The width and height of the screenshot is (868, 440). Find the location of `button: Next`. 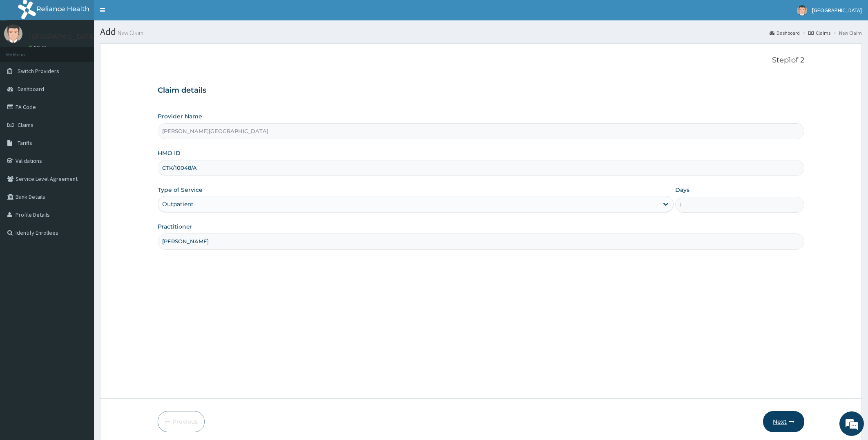

button: Next is located at coordinates (783, 422).